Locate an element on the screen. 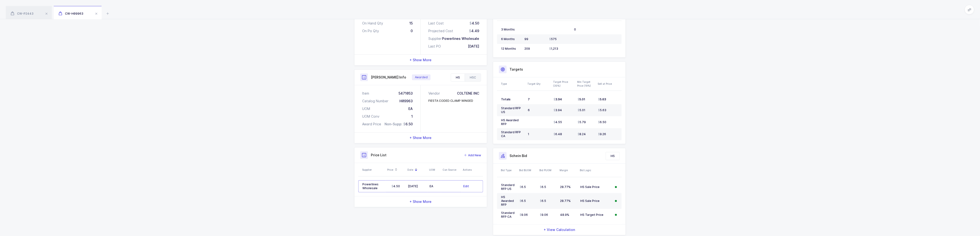  div: Last Cost is located at coordinates (436, 23).